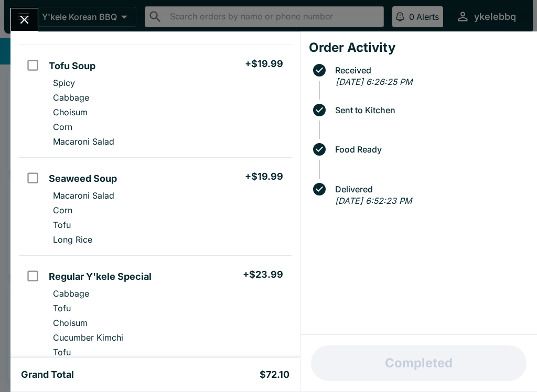 The width and height of the screenshot is (537, 392). Describe the element at coordinates (429, 70) in the screenshot. I see `span: Received` at that location.